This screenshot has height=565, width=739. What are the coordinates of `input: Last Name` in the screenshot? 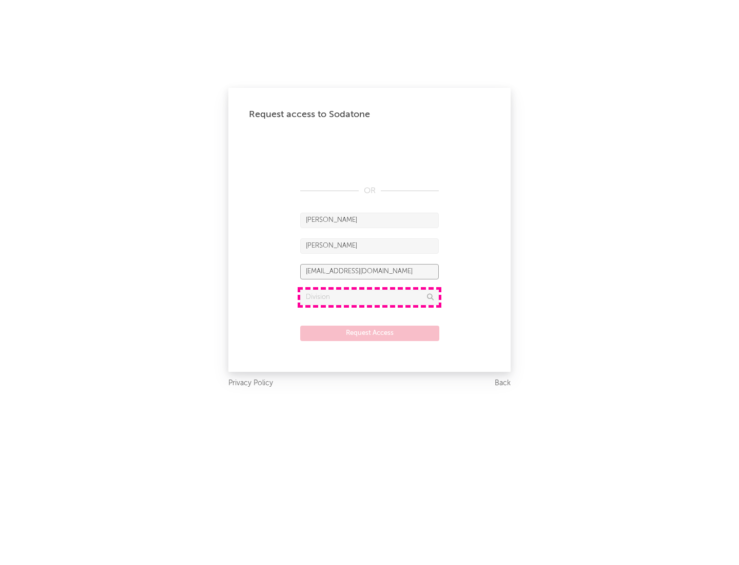 It's located at (370, 246).